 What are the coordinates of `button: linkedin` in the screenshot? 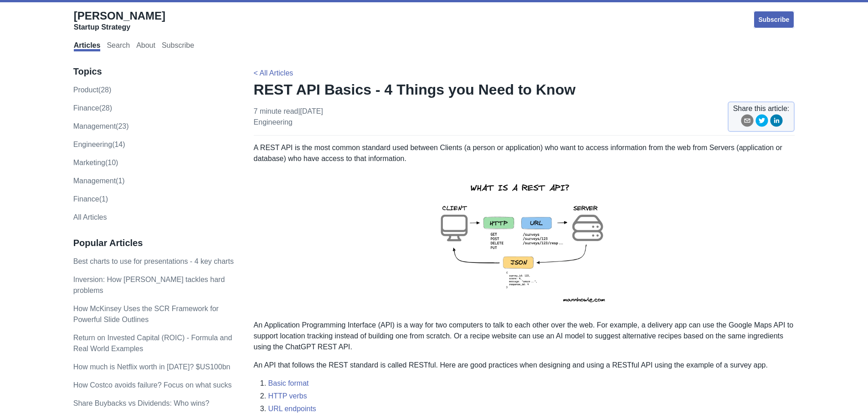 It's located at (776, 122).